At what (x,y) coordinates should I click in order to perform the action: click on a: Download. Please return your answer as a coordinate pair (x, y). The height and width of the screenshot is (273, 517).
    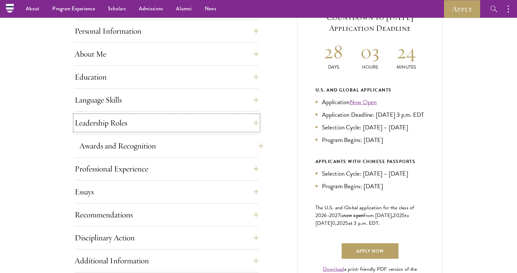
    Looking at the image, I should click on (334, 269).